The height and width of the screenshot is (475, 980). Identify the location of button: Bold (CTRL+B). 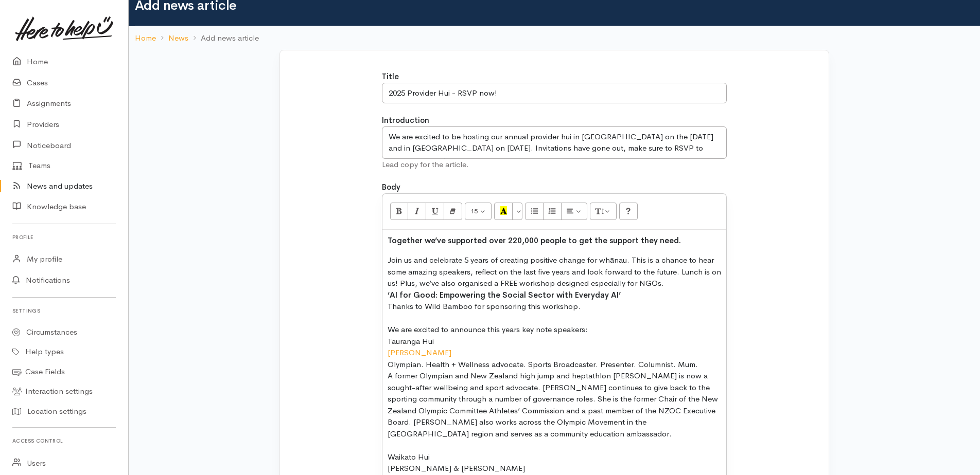
(399, 212).